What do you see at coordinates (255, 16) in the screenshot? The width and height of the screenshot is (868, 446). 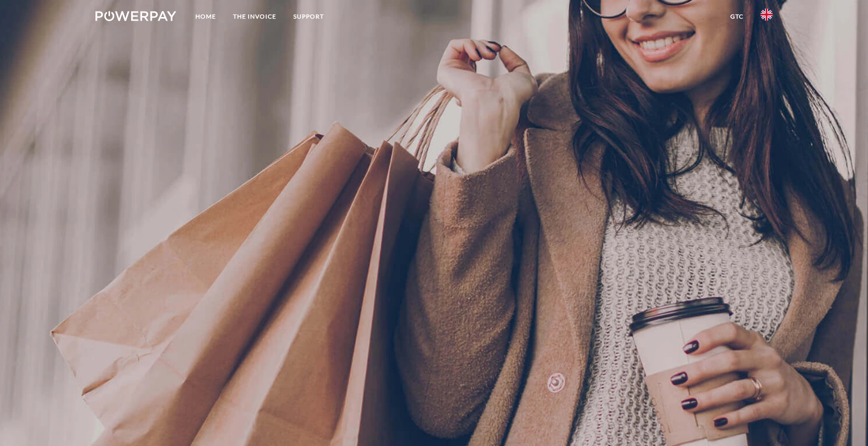 I see `a: THE INVOICE` at bounding box center [255, 16].